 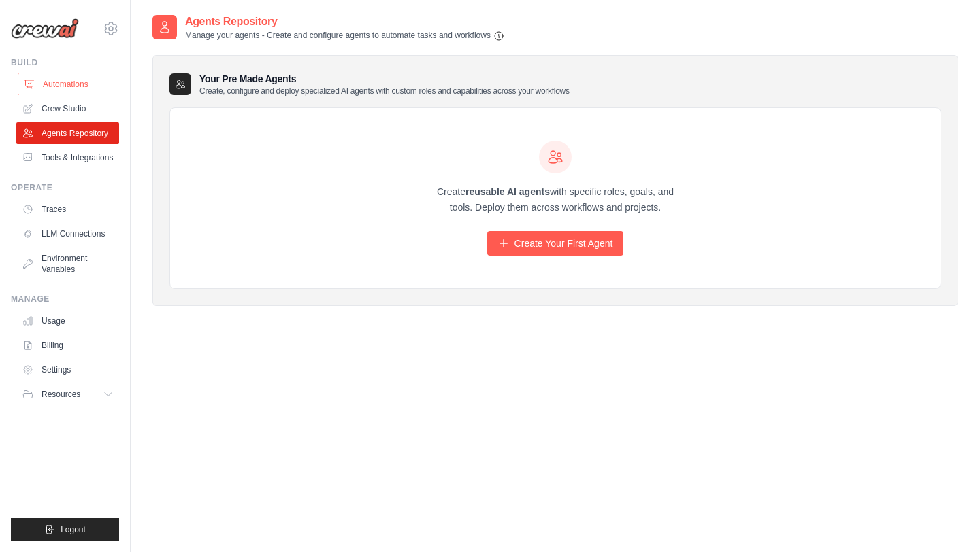 What do you see at coordinates (345, 36) in the screenshot?
I see `p: Manage your agents - Create and configure agents to automate tasks and workflows` at bounding box center [345, 36].